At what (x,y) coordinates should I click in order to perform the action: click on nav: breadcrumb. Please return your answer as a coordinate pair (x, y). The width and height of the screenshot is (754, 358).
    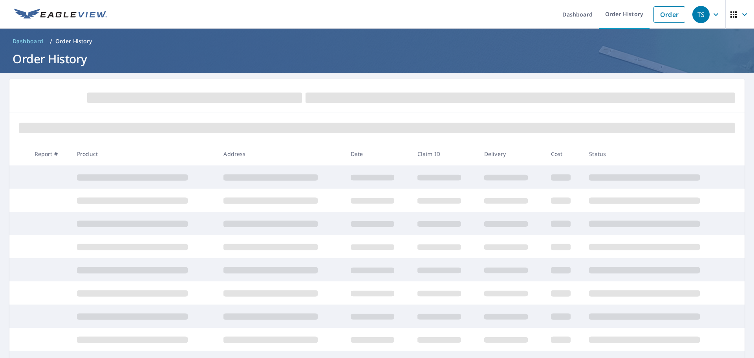
    Looking at the image, I should click on (377, 41).